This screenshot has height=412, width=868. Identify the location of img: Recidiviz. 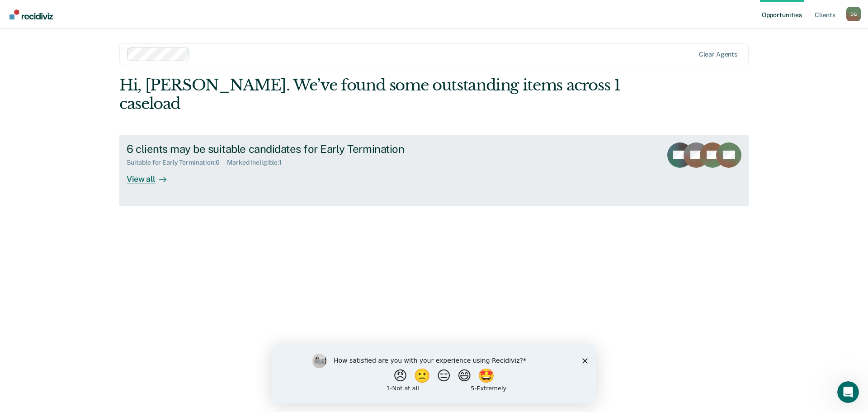
(31, 14).